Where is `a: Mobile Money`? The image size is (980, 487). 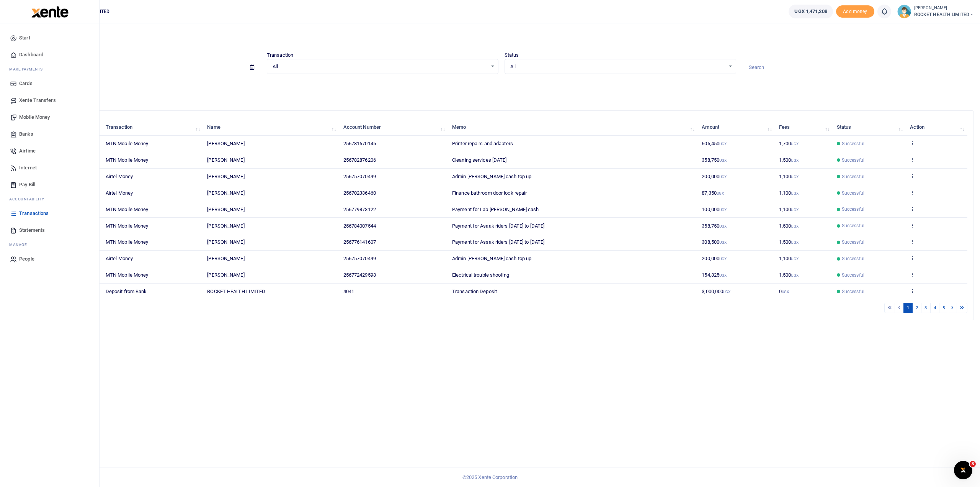
a: Mobile Money is located at coordinates (49, 117).